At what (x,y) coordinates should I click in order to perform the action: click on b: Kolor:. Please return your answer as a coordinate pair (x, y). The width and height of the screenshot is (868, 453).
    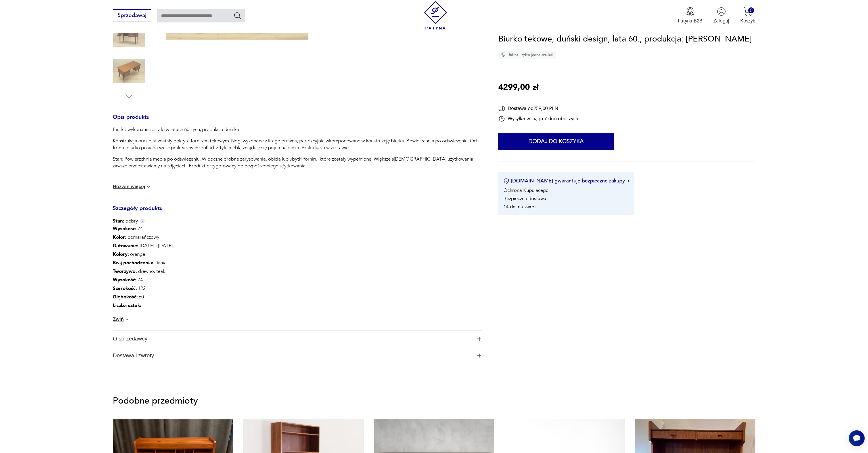
    Looking at the image, I should click on (120, 237).